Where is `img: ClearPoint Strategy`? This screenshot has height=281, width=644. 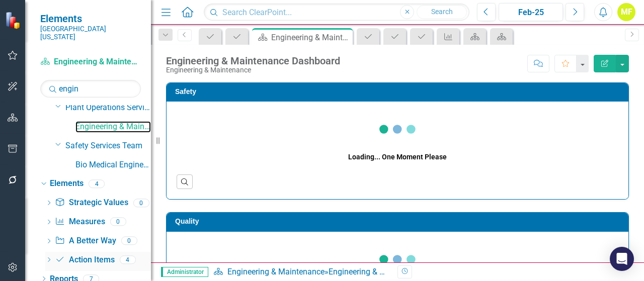 img: ClearPoint Strategy is located at coordinates (14, 20).